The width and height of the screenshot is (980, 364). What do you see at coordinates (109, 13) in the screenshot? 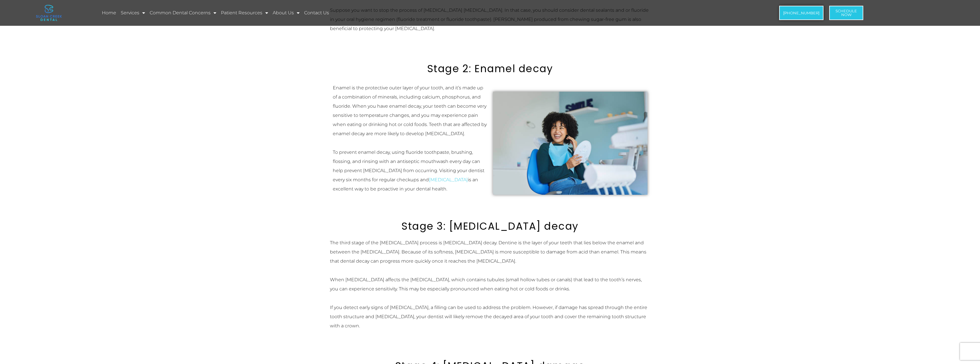
I see `a: Home` at bounding box center [109, 13].